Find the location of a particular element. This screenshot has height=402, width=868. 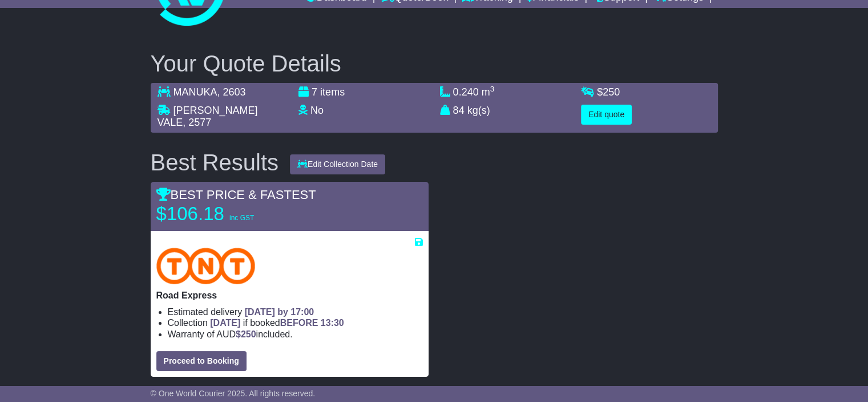

span: 84 is located at coordinates (459, 111).